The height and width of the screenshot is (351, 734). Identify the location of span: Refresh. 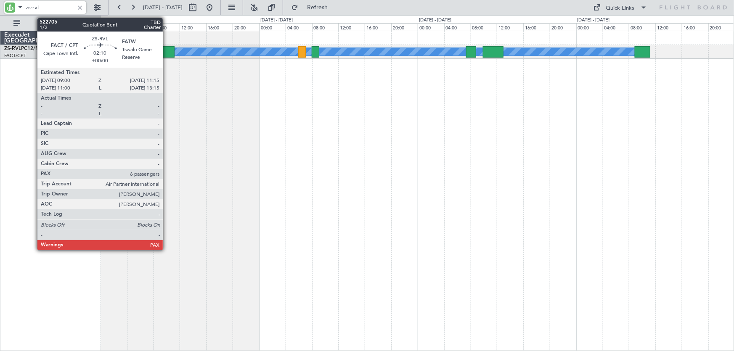
(318, 8).